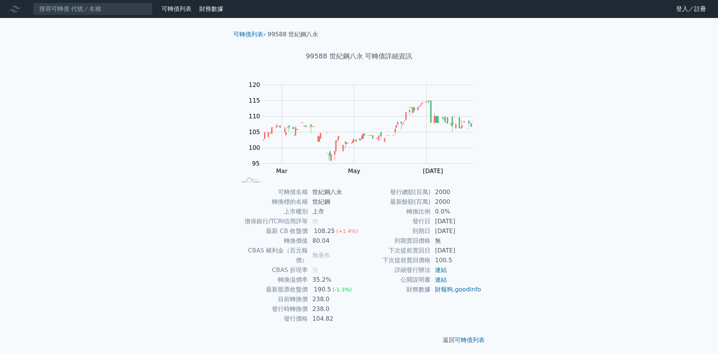  I want to click on tspan: 115, so click(254, 100).